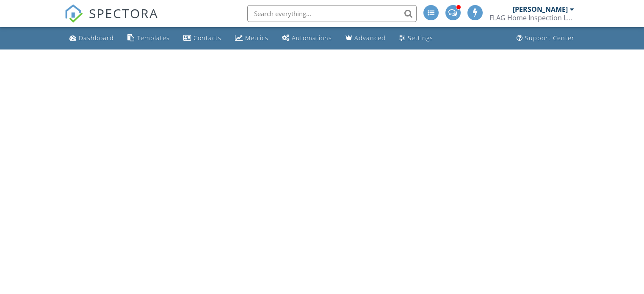 This screenshot has height=294, width=644. I want to click on a: Dashboard, so click(91, 38).